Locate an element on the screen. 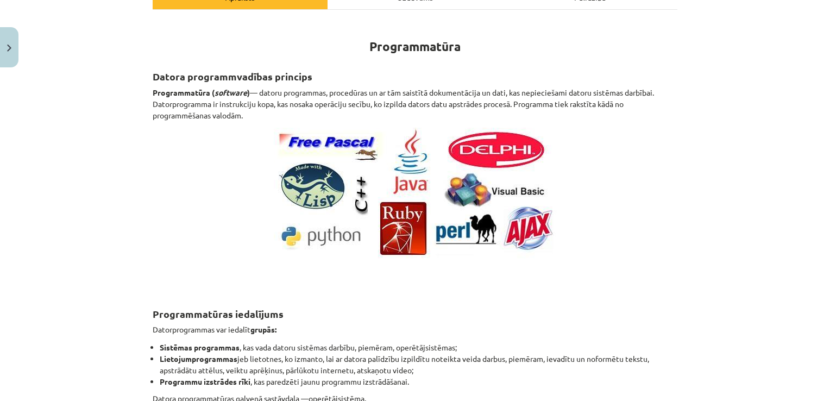  strong: Programmatūra ( ) is located at coordinates (201, 92).